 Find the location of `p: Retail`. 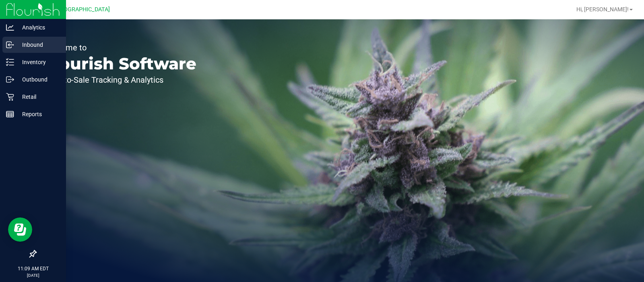

p: Retail is located at coordinates (38, 97).